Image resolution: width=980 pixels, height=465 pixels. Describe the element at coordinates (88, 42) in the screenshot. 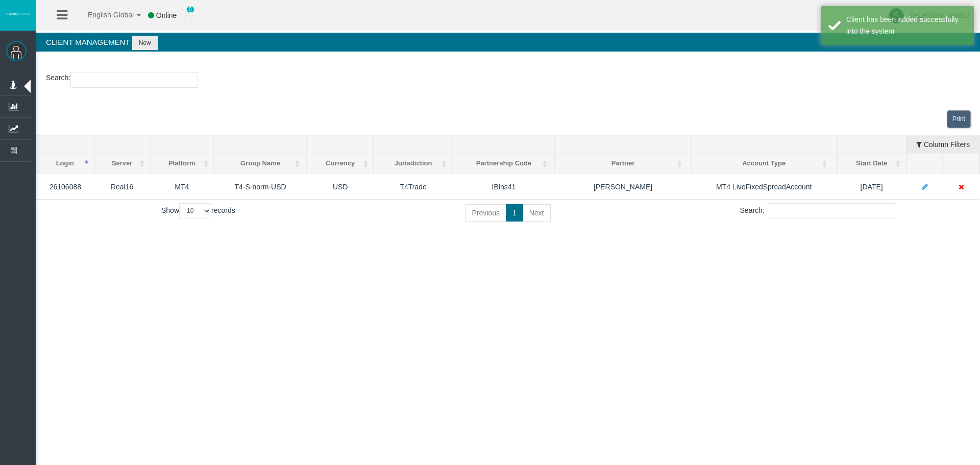

I see `span: Client Management` at that location.